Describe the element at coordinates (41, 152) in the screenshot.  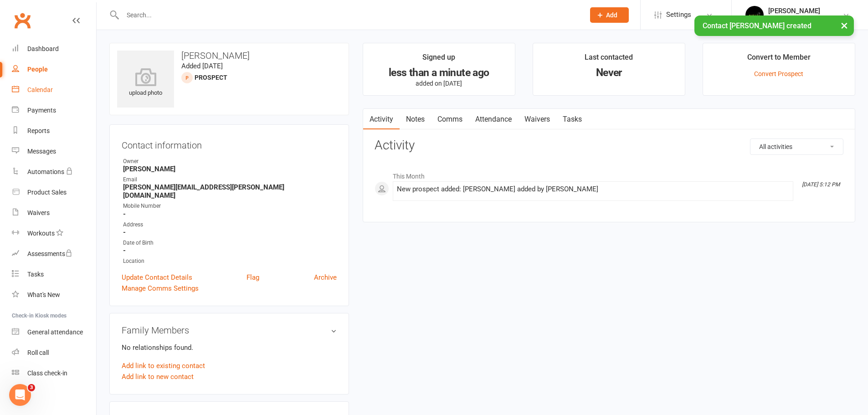
I see `div: Messages` at that location.